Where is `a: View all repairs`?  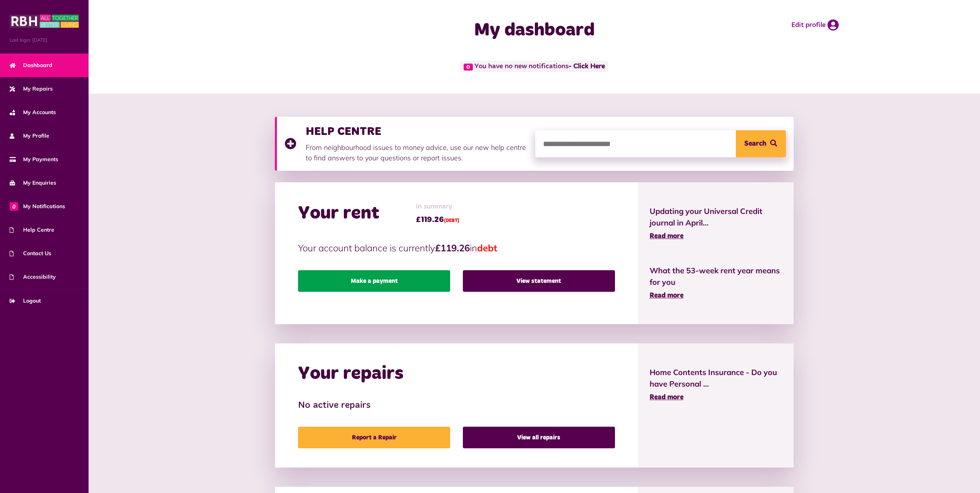
a: View all repairs is located at coordinates (539, 437).